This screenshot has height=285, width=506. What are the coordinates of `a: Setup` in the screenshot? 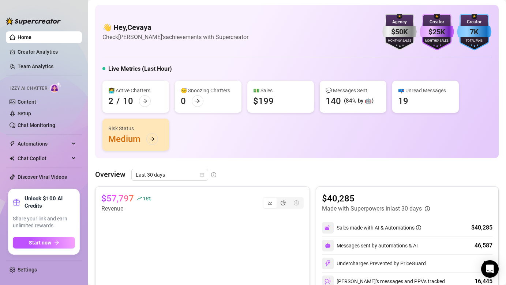 It's located at (24, 114).